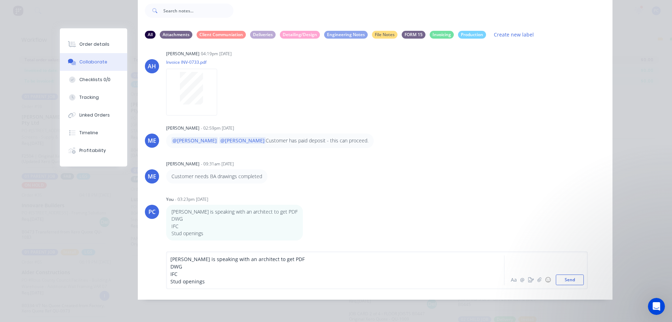  I want to click on span: News, so click(89, 241).